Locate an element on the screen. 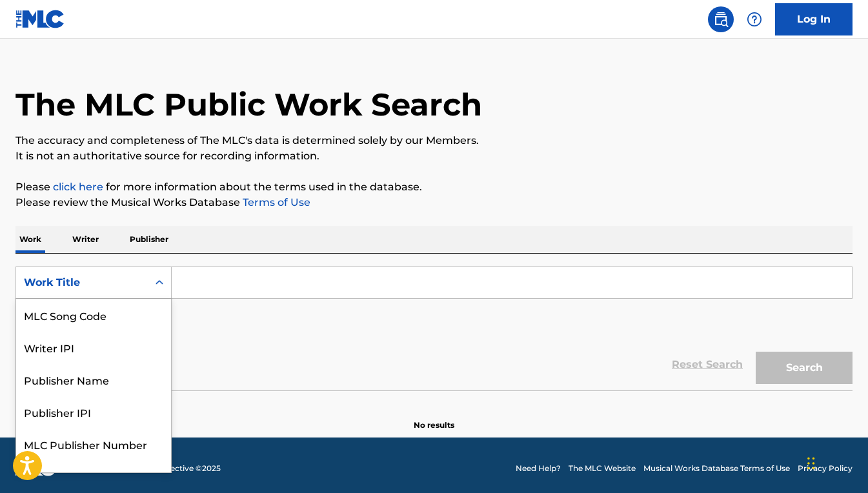 Image resolution: width=868 pixels, height=493 pixels. div: Arrastrar is located at coordinates (812, 464).